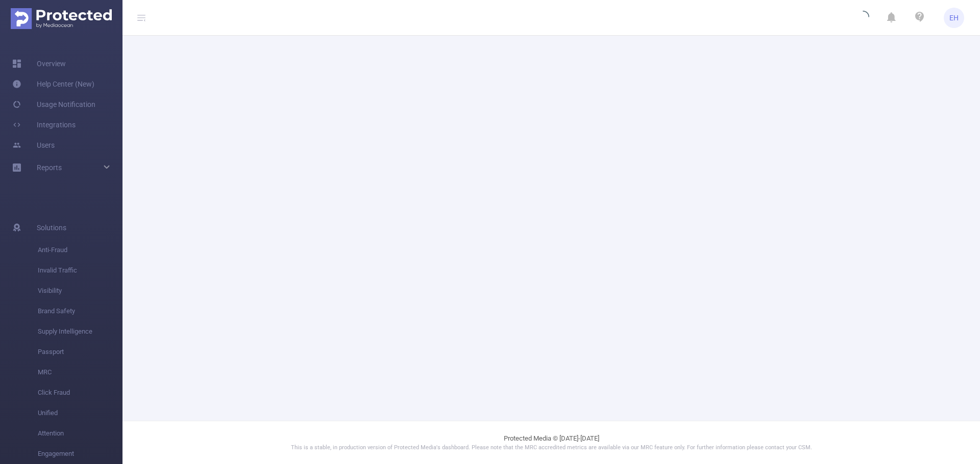 Image resolution: width=980 pixels, height=464 pixels. I want to click on a: Help Center (New), so click(53, 84).